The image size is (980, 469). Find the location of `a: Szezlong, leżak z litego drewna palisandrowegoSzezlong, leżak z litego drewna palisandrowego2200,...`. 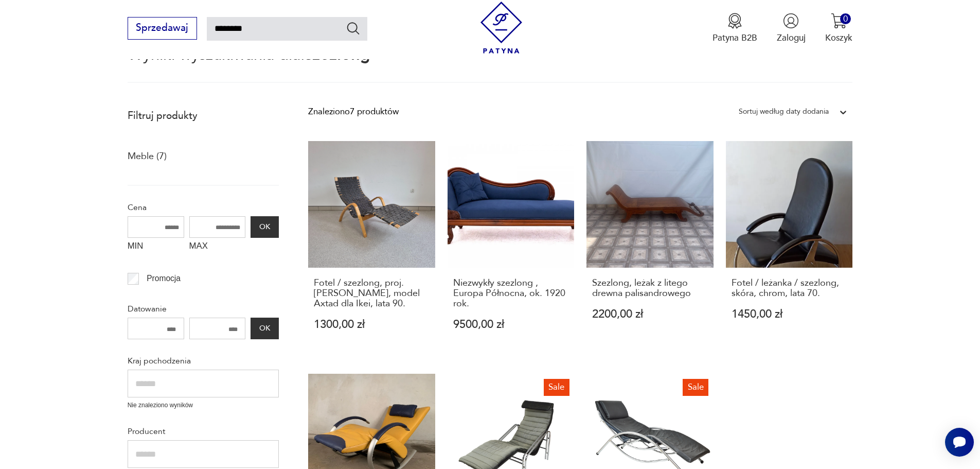

a: Szezlong, leżak z litego drewna palisandrowegoSzezlong, leżak z litego drewna palisandrowego2200,... is located at coordinates (650, 247).